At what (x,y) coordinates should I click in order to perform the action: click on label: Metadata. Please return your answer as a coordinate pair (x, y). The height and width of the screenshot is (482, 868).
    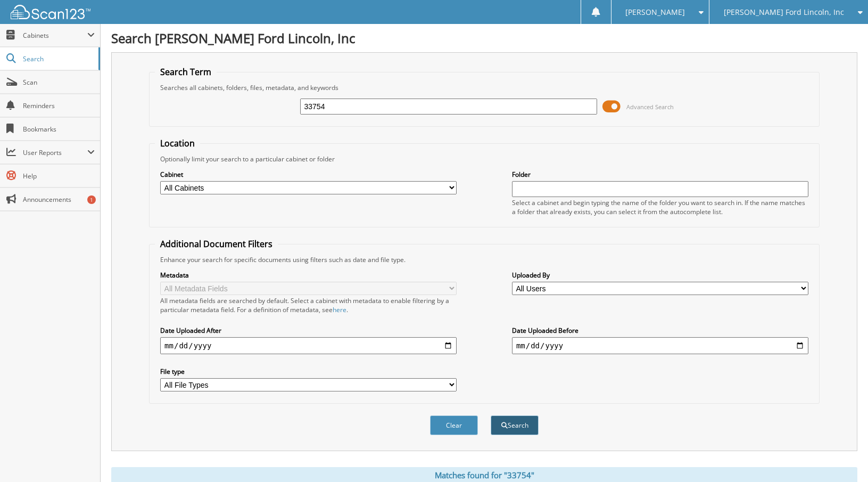
    Looking at the image, I should click on (308, 275).